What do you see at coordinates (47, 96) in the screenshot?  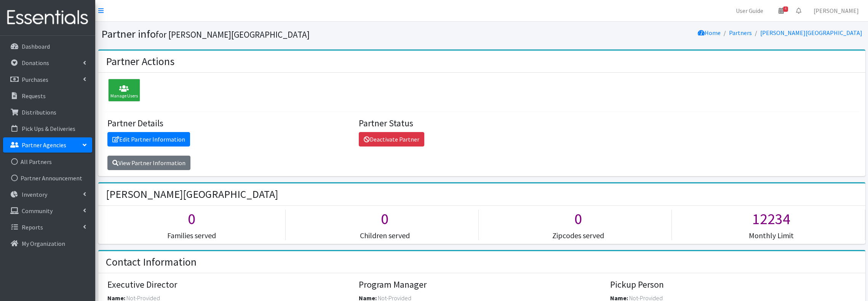 I see `a: Requests` at bounding box center [47, 96].